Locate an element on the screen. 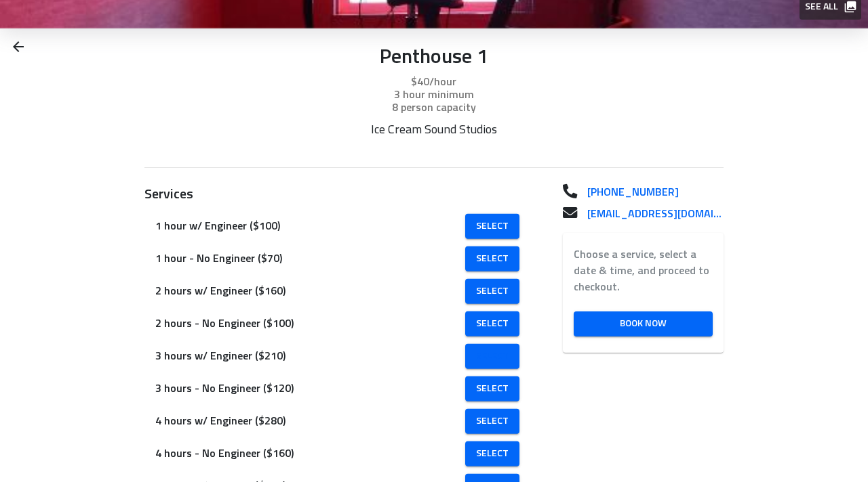 The height and width of the screenshot is (482, 868). span: 3 hours w/ Engineer ($210) is located at coordinates (311, 356).